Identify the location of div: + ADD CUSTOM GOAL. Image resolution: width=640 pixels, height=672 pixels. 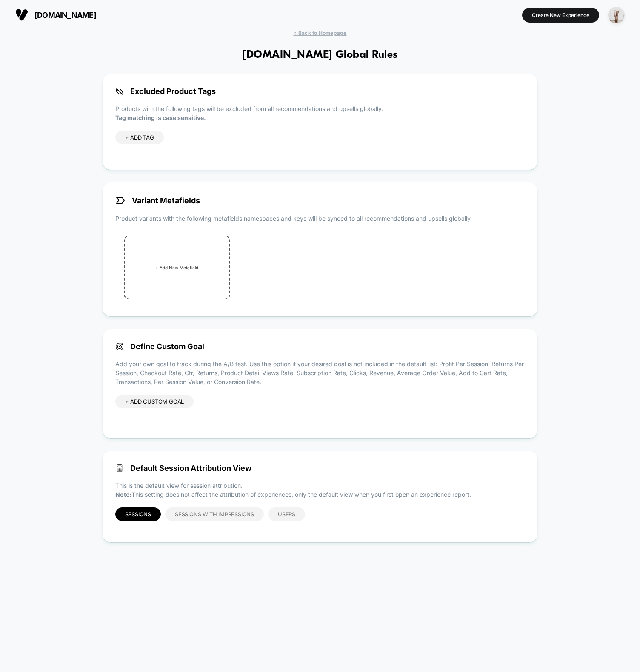
(154, 402).